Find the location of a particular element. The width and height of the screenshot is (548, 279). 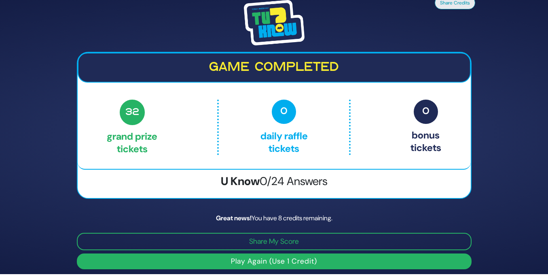

strong: Great news! is located at coordinates (234, 218).